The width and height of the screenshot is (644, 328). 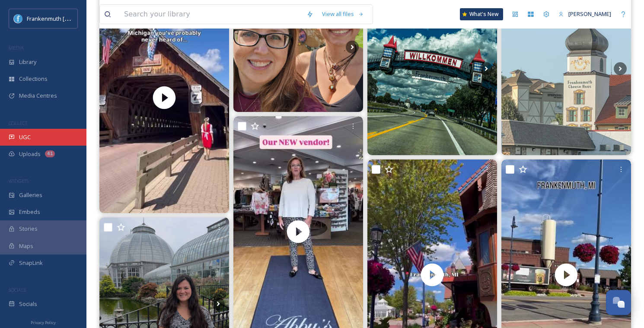 I want to click on a: What's New, so click(x=482, y=14).